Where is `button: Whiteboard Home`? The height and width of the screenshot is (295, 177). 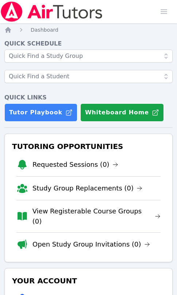 button: Whiteboard Home is located at coordinates (122, 113).